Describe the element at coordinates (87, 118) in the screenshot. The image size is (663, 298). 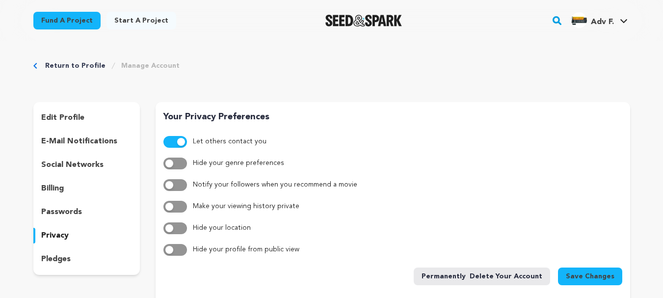
I see `button: edit profile` at that location.